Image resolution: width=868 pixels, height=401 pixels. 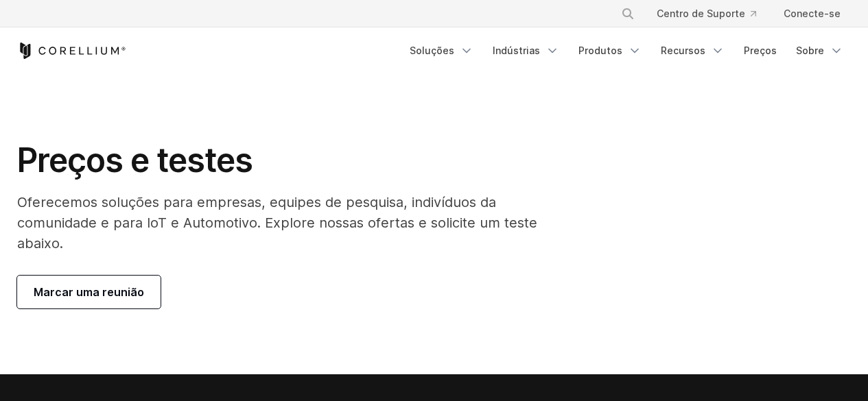 I want to click on font: Produtos, so click(x=600, y=50).